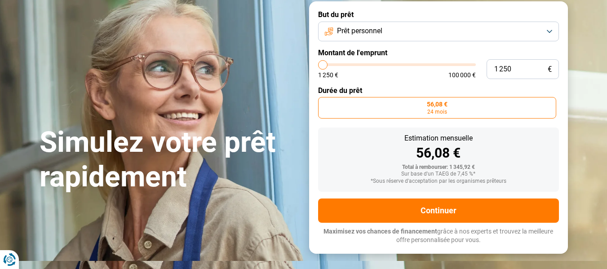  What do you see at coordinates (437, 112) in the screenshot?
I see `span: 24 mois` at bounding box center [437, 112].